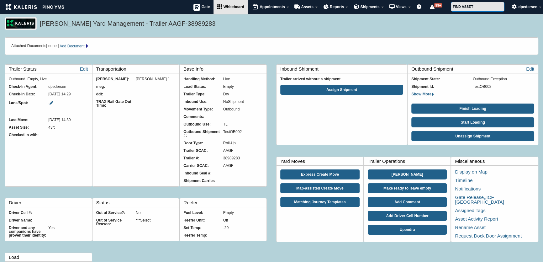 This screenshot has width=543, height=262. Describe the element at coordinates (322, 161) in the screenshot. I see `label: Yard Moves` at that location.